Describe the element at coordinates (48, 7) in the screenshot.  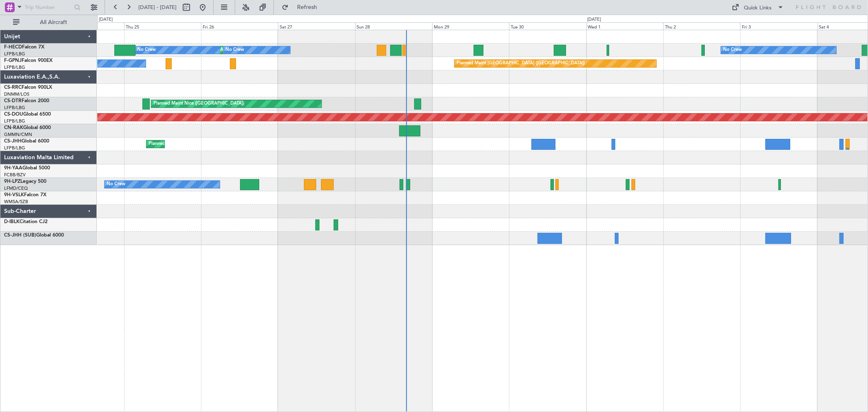
I see `input: Trip Number` at that location.